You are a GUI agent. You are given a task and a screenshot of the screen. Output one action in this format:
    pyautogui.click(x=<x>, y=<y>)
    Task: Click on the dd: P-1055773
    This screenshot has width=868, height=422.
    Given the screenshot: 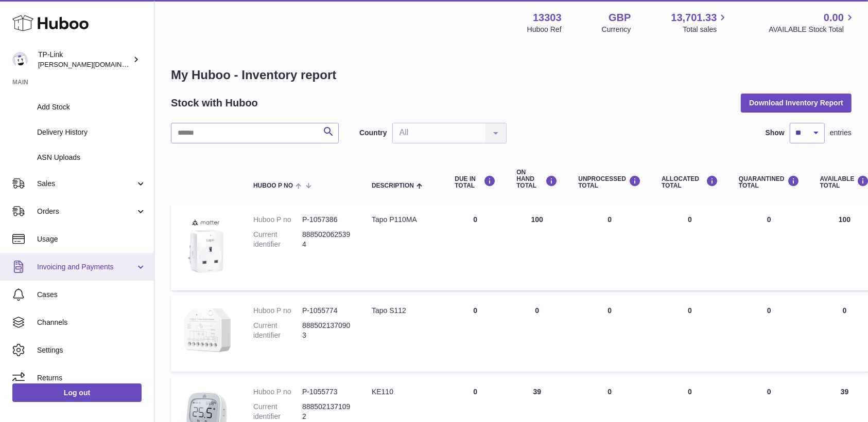 What is the action you would take?
    pyautogui.click(x=326, y=392)
    